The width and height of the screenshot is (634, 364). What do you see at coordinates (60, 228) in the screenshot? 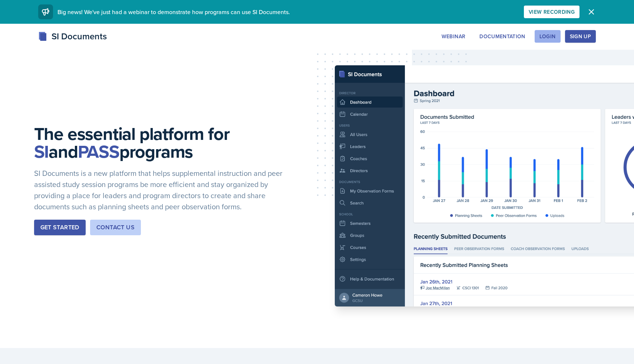
I see `button: Get Started` at bounding box center [60, 228].